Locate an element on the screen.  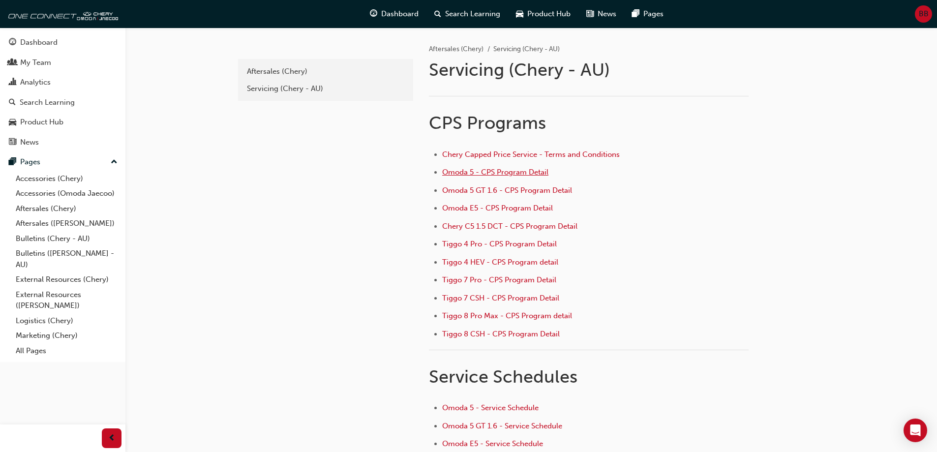
span: News is located at coordinates (607, 14).